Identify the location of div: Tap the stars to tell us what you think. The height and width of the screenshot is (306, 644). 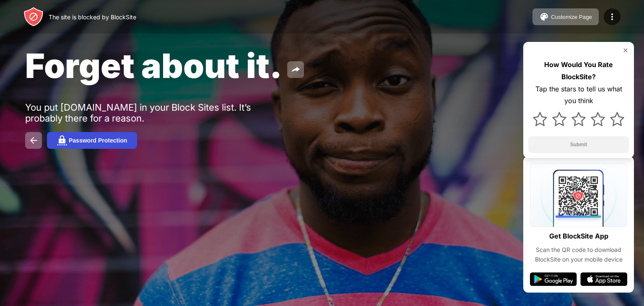
(579, 95).